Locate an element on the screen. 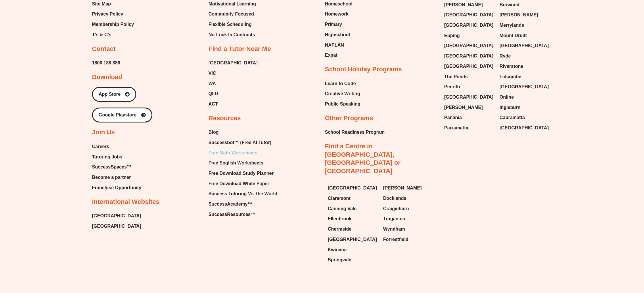 The width and height of the screenshot is (644, 293). a: Creative Writing is located at coordinates (343, 94).